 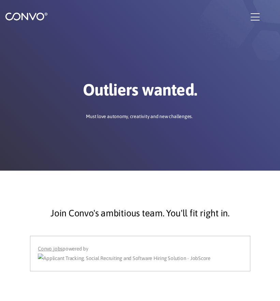 I want to click on a: Convo jobs, so click(x=50, y=249).